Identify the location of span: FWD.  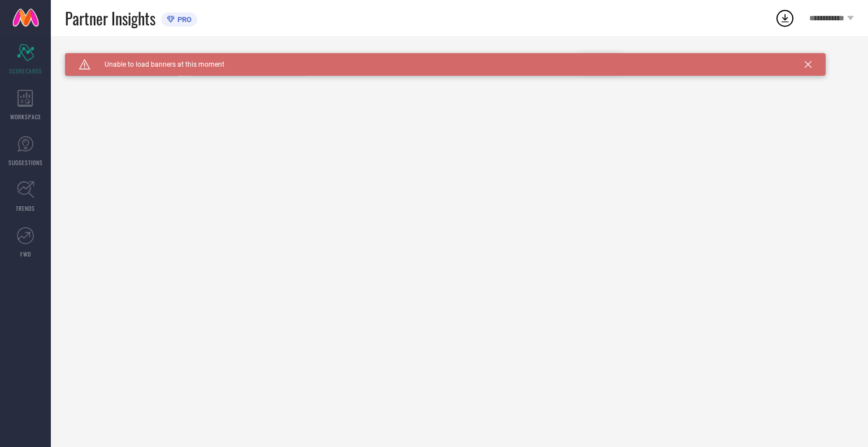
(25, 254).